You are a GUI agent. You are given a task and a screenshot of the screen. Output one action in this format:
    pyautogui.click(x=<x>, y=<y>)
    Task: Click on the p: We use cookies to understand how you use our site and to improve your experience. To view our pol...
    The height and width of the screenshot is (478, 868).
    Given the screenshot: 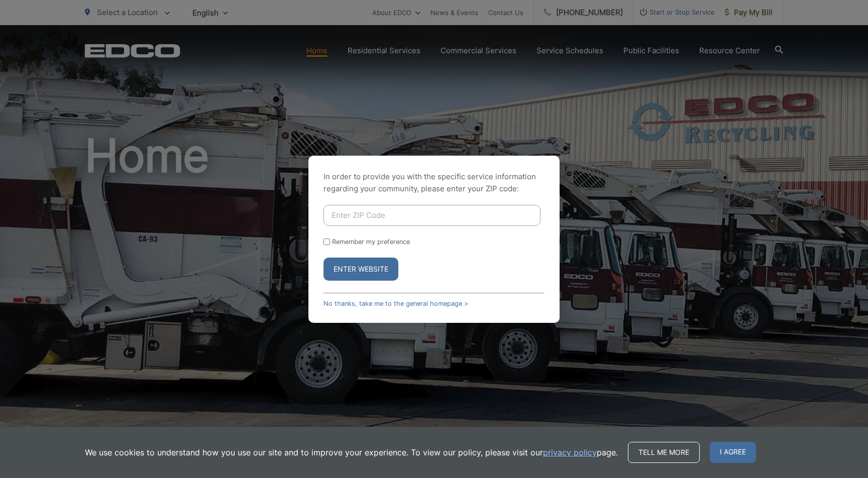 What is the action you would take?
    pyautogui.click(x=351, y=452)
    